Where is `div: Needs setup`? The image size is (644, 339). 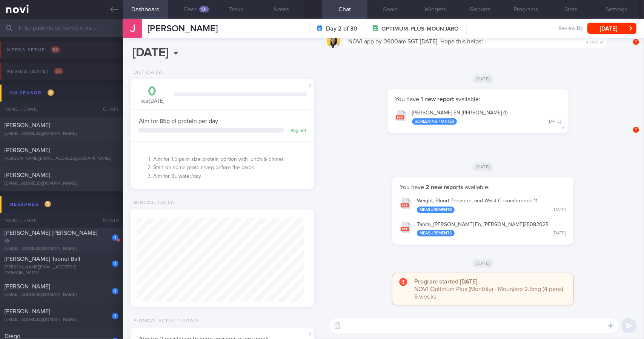 div: Needs setup is located at coordinates (33, 50).